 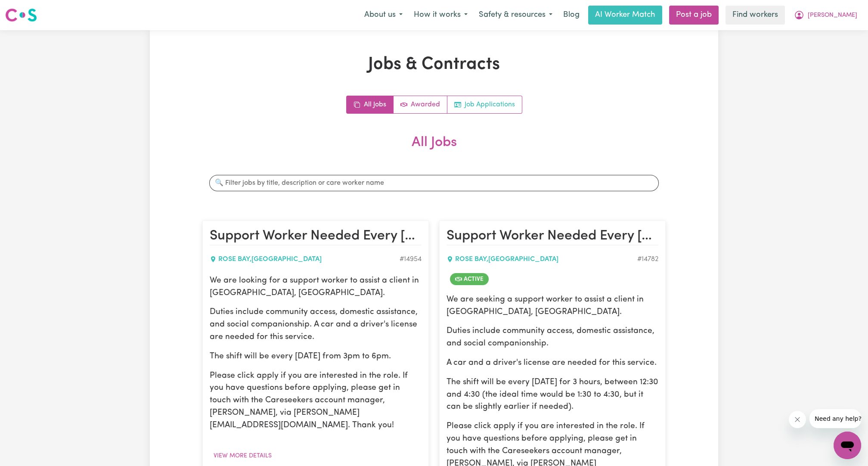 I want to click on p: A car and a driver's license are needed for this service., so click(x=552, y=363).